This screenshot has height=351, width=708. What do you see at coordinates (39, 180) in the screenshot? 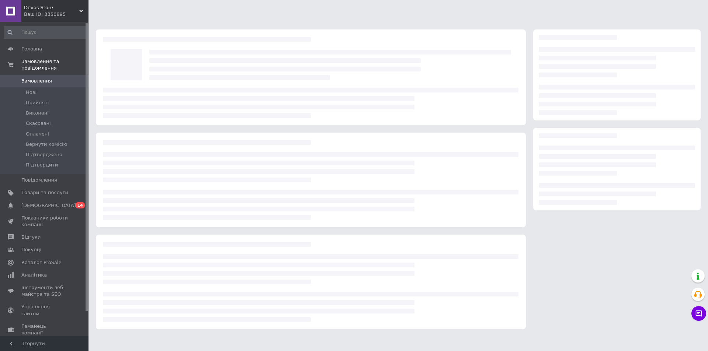
I see `span: Повідомлення` at bounding box center [39, 180].